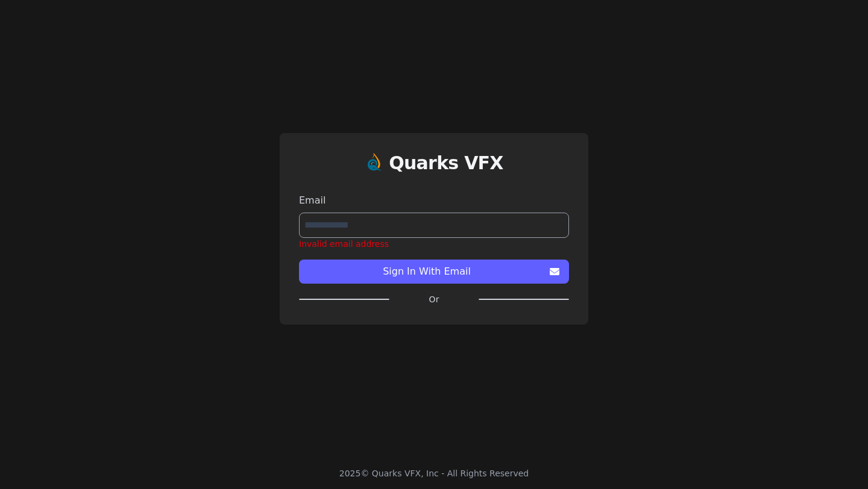 The image size is (868, 489). Describe the element at coordinates (446, 163) in the screenshot. I see `h1: Quarks VFX` at that location.